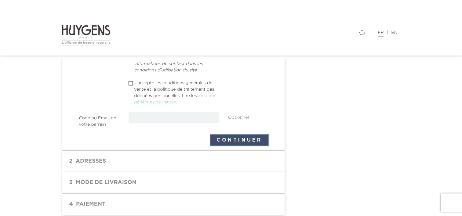 The width and height of the screenshot is (462, 216). What do you see at coordinates (248, 116) in the screenshot?
I see `div: Optionnel` at bounding box center [248, 116].